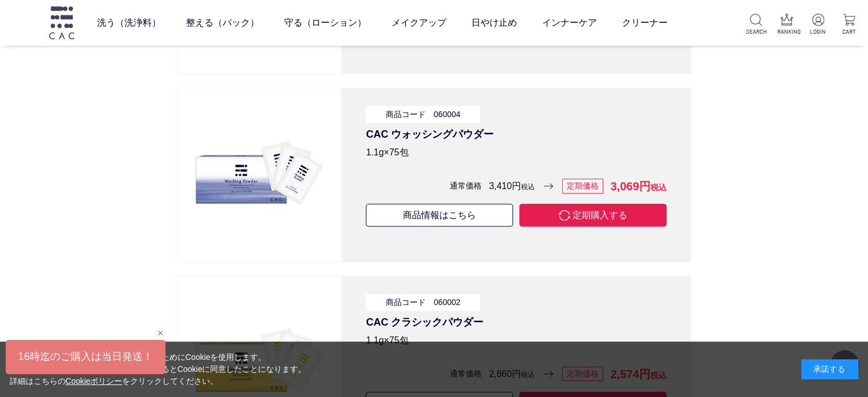 The height and width of the screenshot is (397, 868). Describe the element at coordinates (439, 215) in the screenshot. I see `a: 商品情報はこちら` at that location.